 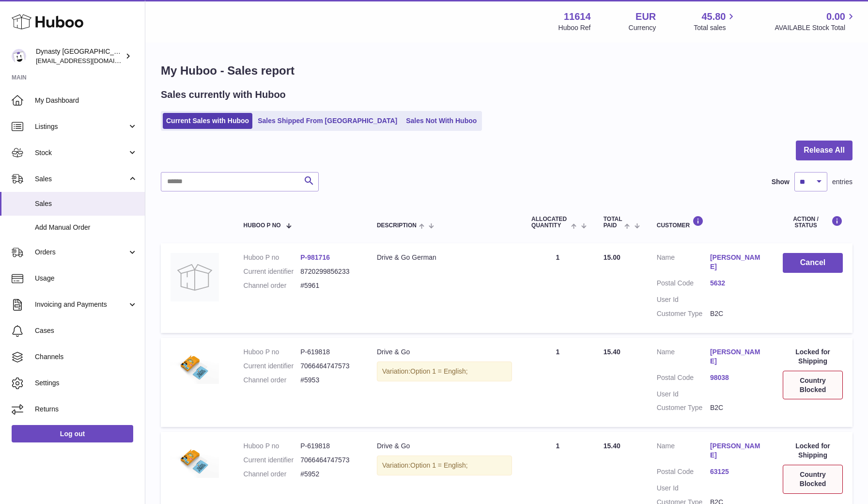 I want to click on img: no-photo.jpg, so click(x=195, y=277).